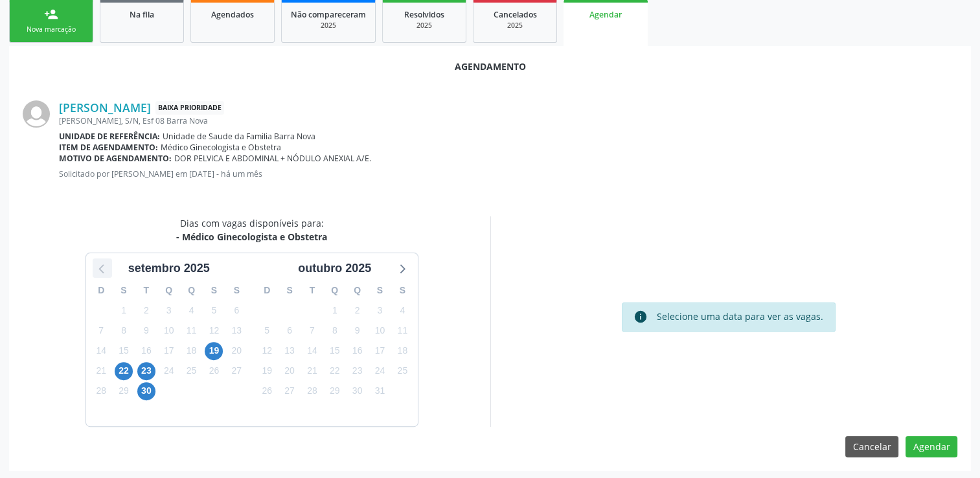 The width and height of the screenshot is (980, 478). Describe the element at coordinates (424, 14) in the screenshot. I see `span: Resolvidos` at that location.